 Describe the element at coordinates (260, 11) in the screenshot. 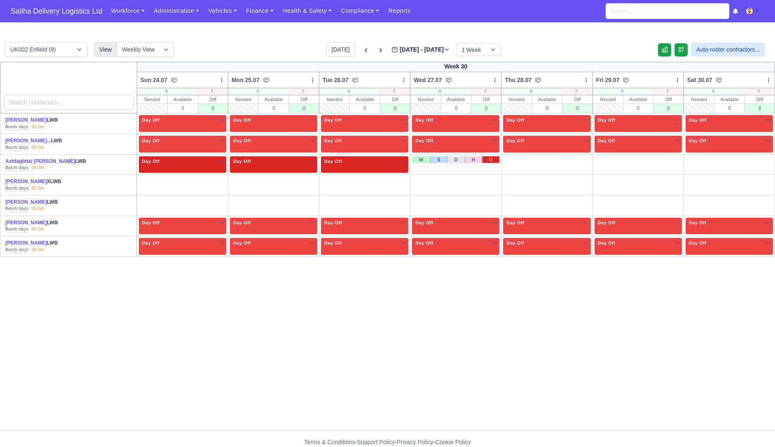

I see `a: Finance` at that location.